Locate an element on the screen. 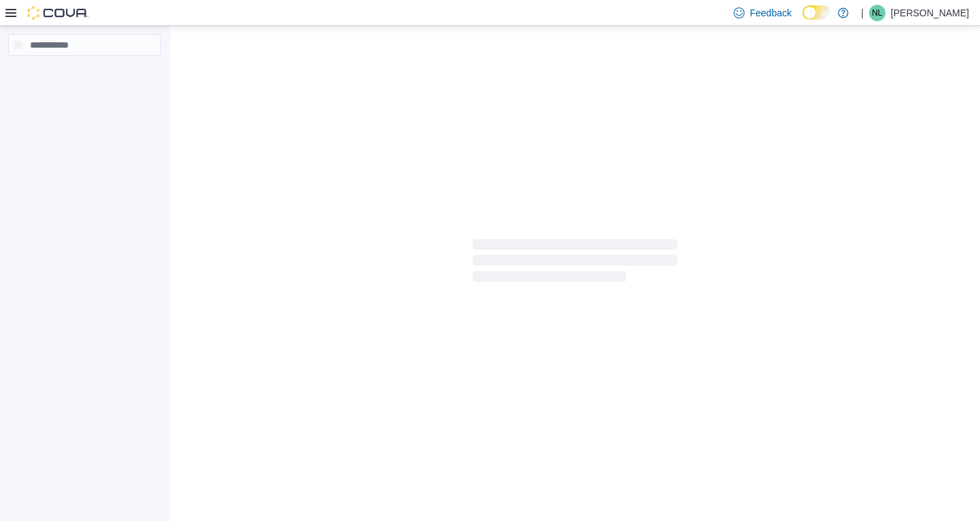  span: Loading is located at coordinates (575, 264).